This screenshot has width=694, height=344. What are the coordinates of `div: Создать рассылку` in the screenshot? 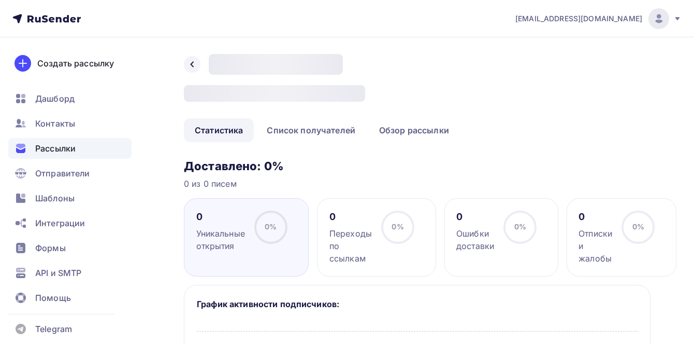 It's located at (76, 63).